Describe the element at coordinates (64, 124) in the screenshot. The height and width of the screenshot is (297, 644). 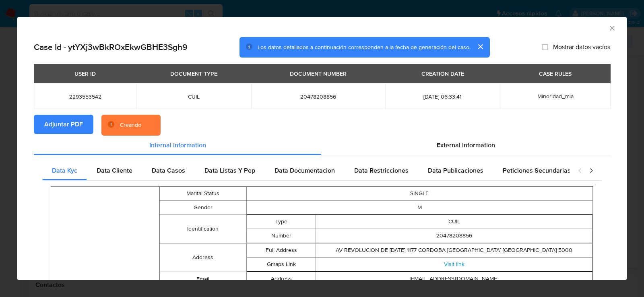
I see `span: Adjuntar PDF` at that location.